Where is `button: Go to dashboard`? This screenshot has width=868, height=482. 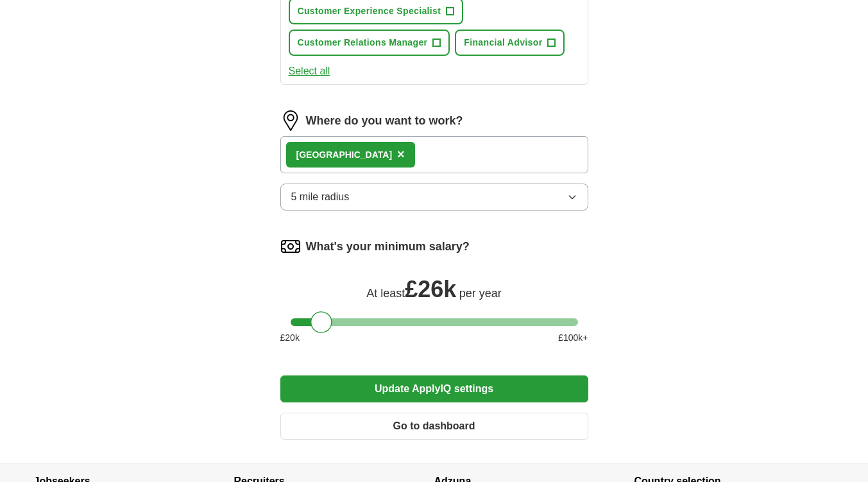
button: Go to dashboard is located at coordinates (434, 426).